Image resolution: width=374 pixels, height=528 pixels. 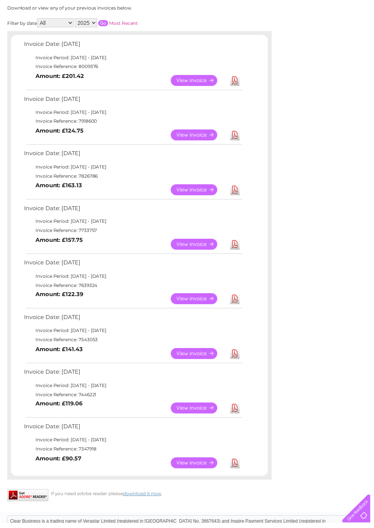 I want to click on b: Amount: £119.06, so click(x=60, y=407).